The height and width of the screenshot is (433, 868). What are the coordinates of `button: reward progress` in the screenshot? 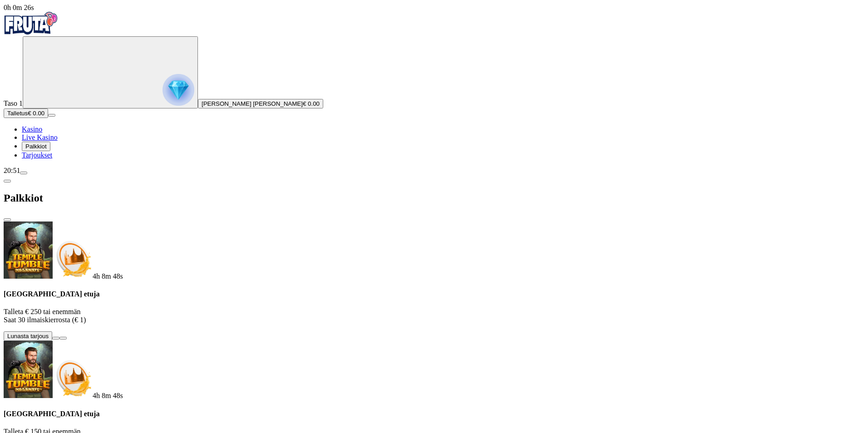 It's located at (110, 72).